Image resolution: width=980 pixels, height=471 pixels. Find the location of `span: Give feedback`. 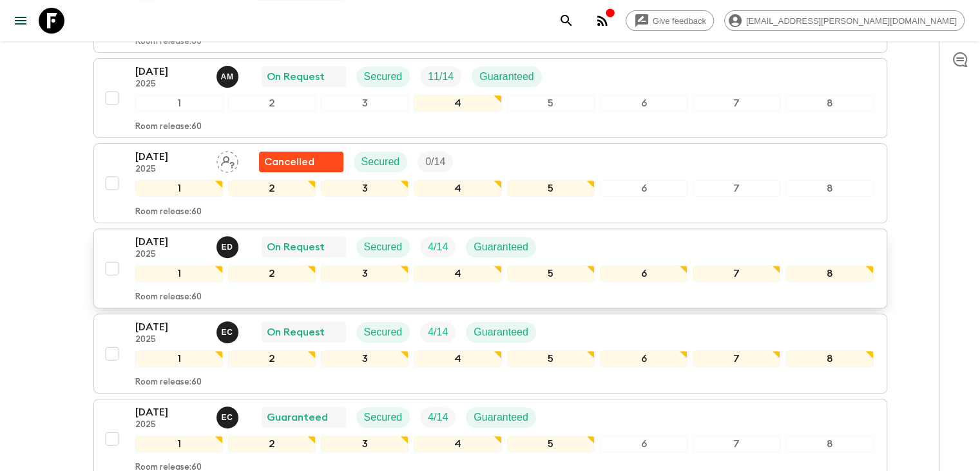

span: Give feedback is located at coordinates (679, 20).